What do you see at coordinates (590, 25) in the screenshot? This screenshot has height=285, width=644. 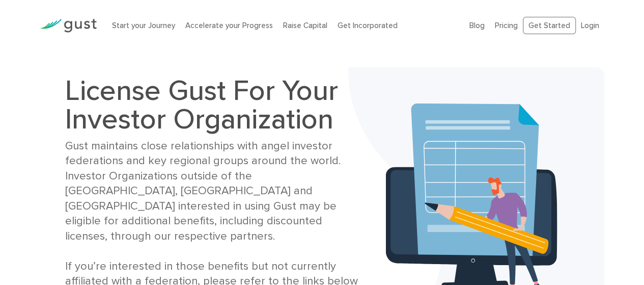 I see `a: Login` at bounding box center [590, 25].